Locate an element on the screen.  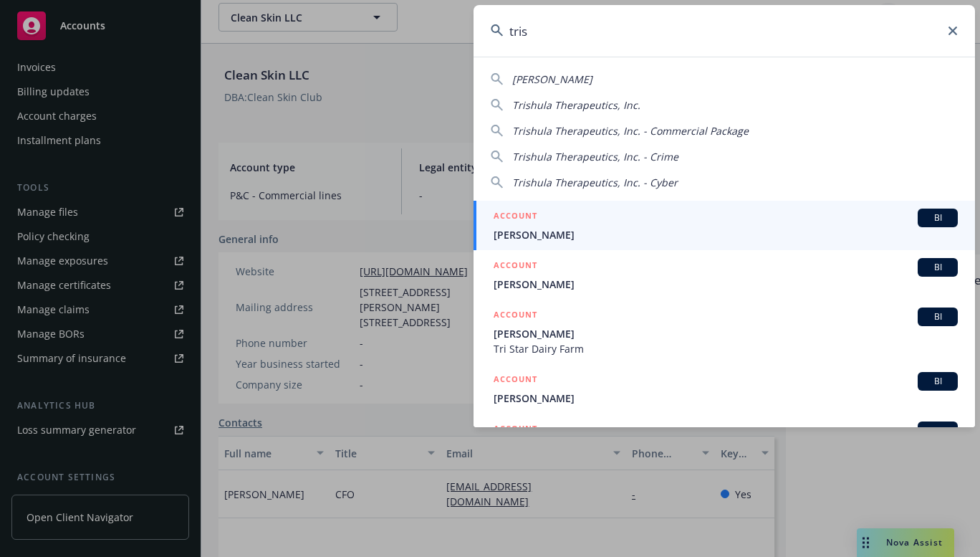
span: Trishula Therapeutics, Inc. - Crime is located at coordinates (596, 156).